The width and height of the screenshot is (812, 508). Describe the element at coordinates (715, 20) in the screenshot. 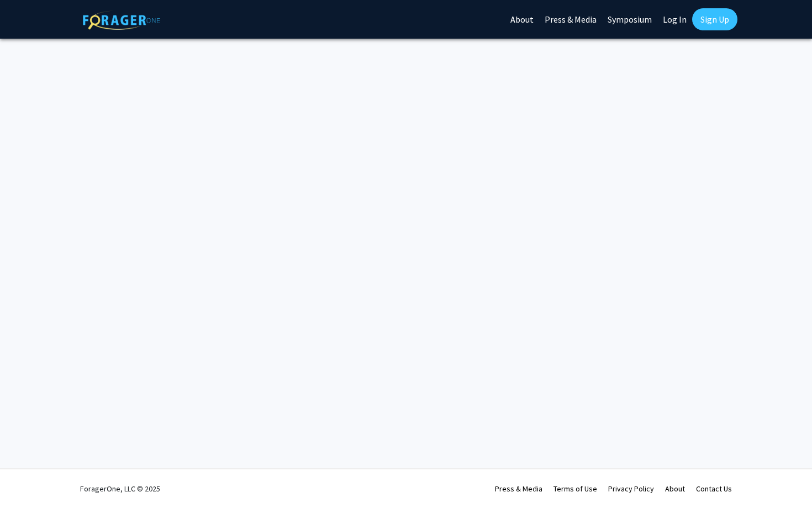

I see `a: Sign Up` at that location.